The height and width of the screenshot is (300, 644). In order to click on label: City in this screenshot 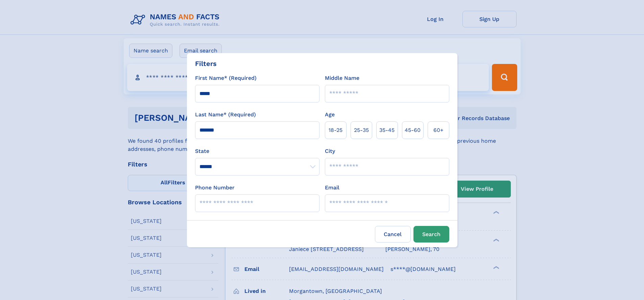, I will do `click(330, 151)`.